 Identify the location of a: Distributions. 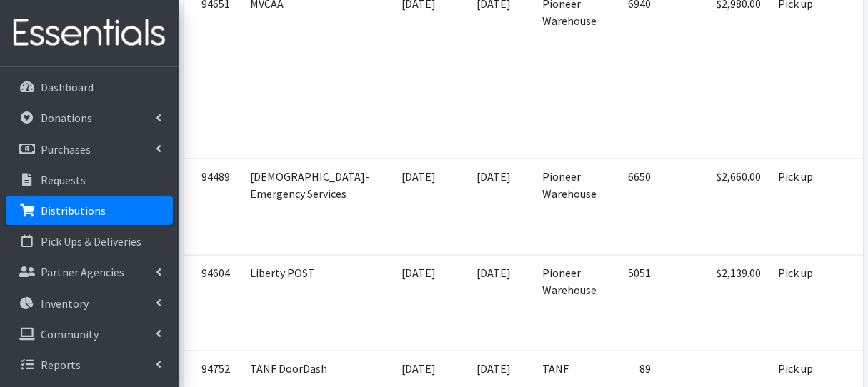
(89, 211).